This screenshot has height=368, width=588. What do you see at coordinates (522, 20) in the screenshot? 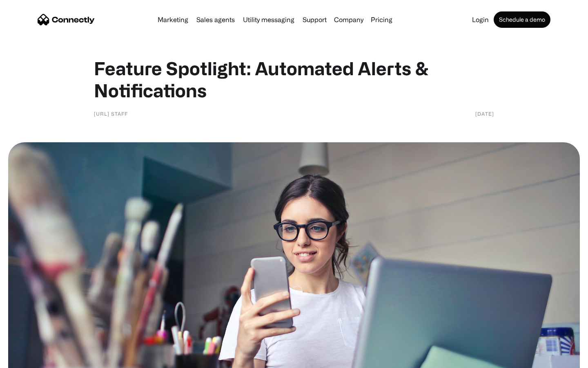
I see `a: Schedule a demo` at bounding box center [522, 20].